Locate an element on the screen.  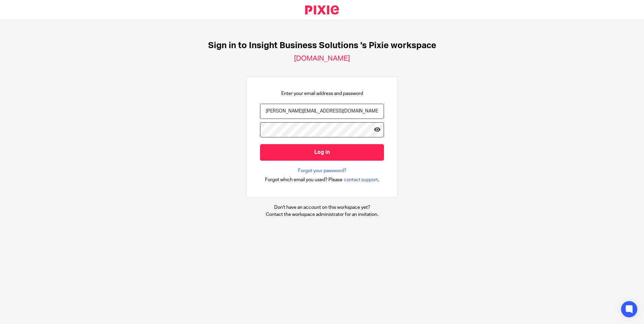
p: Don't have an account on this workspace yet? is located at coordinates (322, 207).